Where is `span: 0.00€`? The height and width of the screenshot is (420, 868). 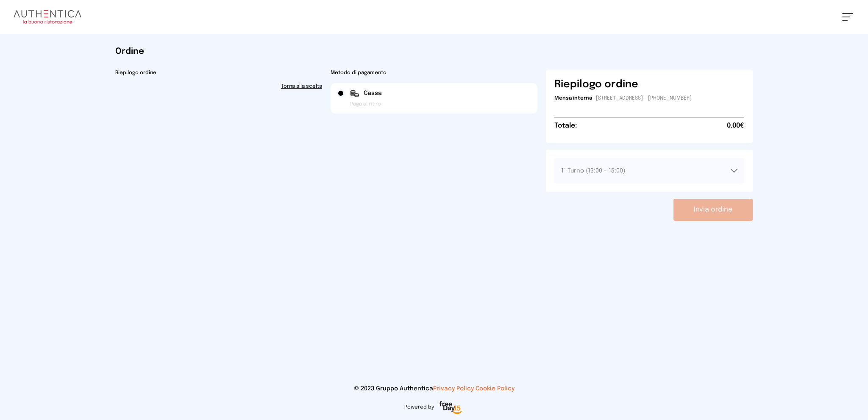
span: 0.00€ is located at coordinates (735, 126).